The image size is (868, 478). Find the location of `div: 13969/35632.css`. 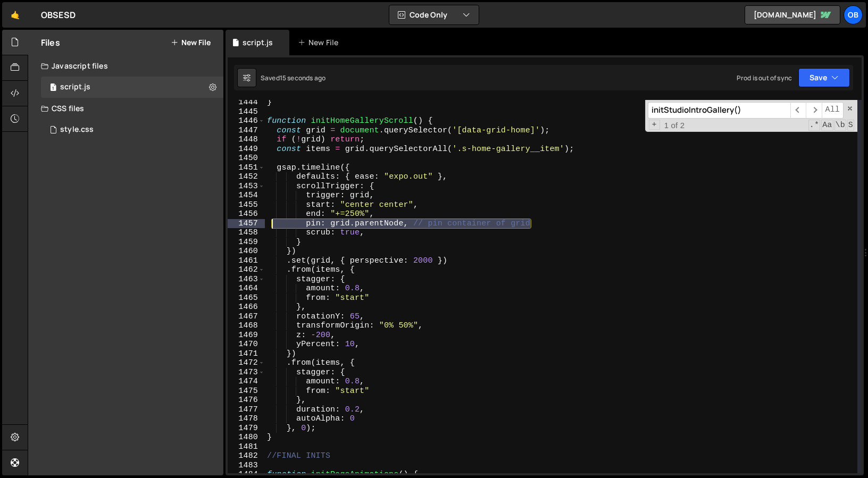

div: 13969/35632.css is located at coordinates (132, 130).